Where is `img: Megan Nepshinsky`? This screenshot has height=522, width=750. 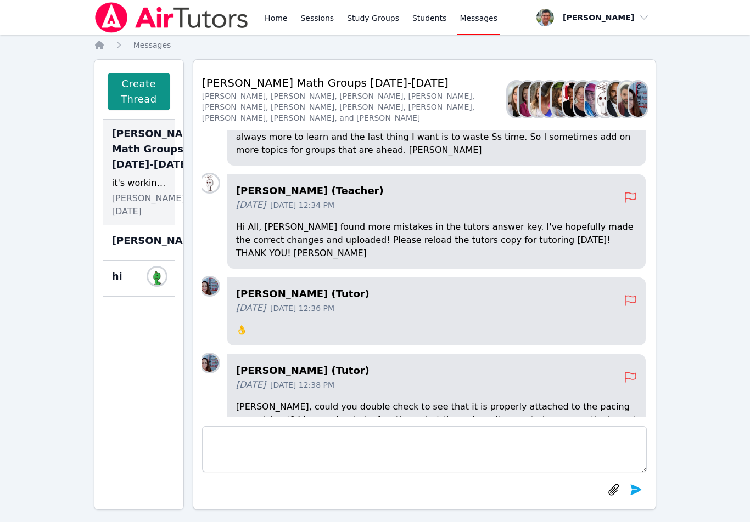
img: Megan Nepshinsky is located at coordinates (594, 99).